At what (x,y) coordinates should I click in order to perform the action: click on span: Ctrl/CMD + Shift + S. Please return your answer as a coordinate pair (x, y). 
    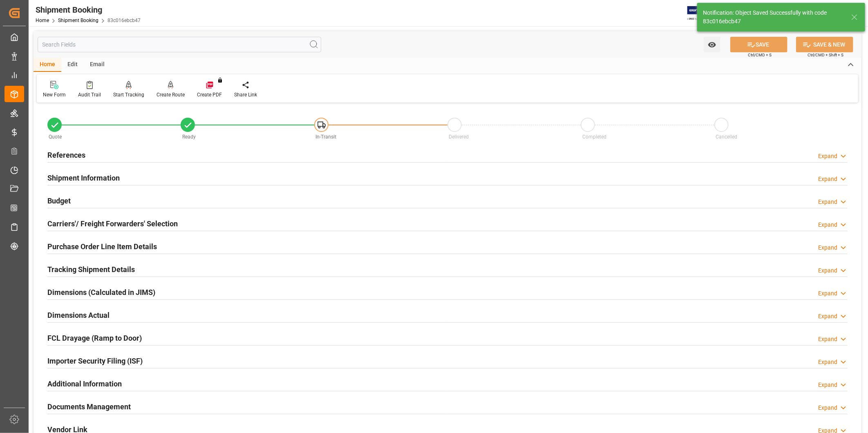
    Looking at the image, I should click on (825, 55).